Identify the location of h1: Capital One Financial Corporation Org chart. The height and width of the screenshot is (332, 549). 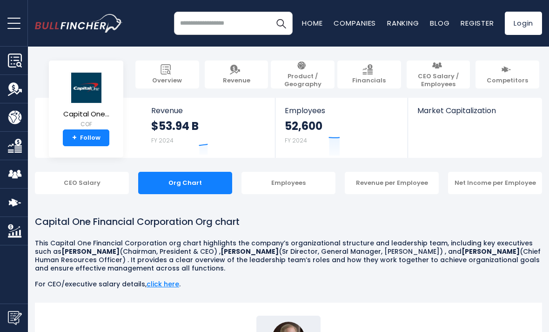
(288, 221).